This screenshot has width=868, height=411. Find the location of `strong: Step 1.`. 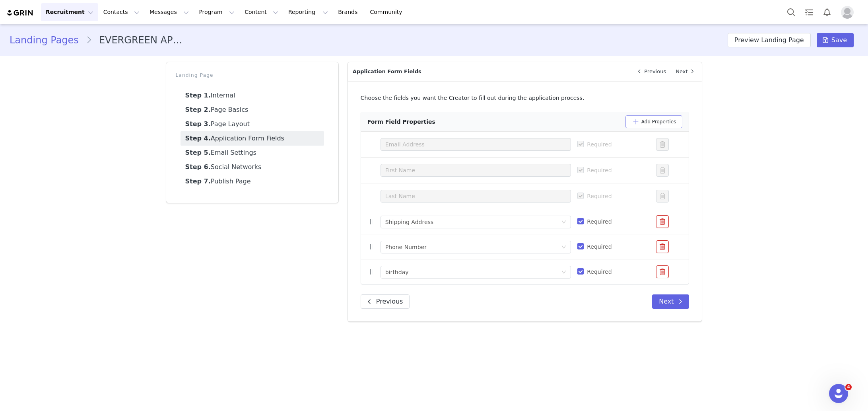

strong: Step 1. is located at coordinates (198, 95).